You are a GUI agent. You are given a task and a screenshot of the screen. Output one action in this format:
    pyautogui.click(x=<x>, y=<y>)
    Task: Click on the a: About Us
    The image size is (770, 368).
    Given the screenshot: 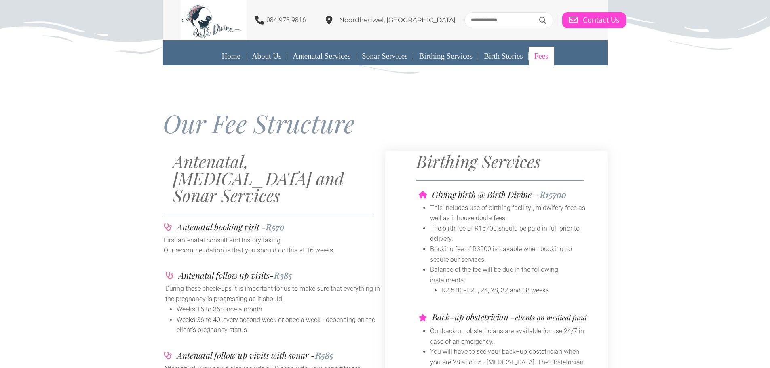 What is the action you would take?
    pyautogui.click(x=266, y=56)
    